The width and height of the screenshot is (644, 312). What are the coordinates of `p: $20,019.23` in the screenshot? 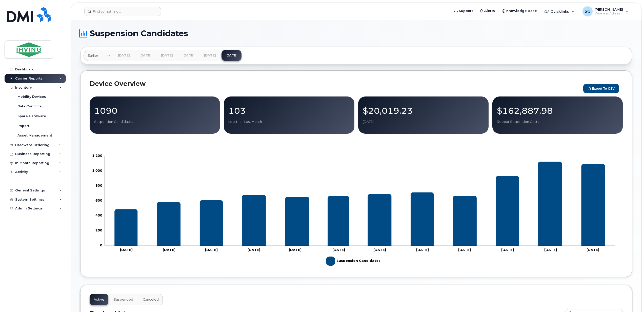 It's located at (424, 110).